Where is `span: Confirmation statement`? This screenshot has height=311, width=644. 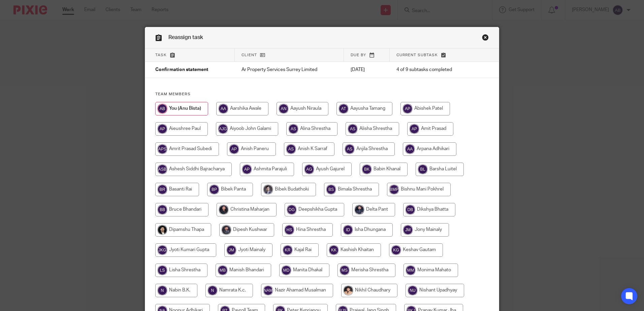 span: Confirmation statement is located at coordinates (182, 70).